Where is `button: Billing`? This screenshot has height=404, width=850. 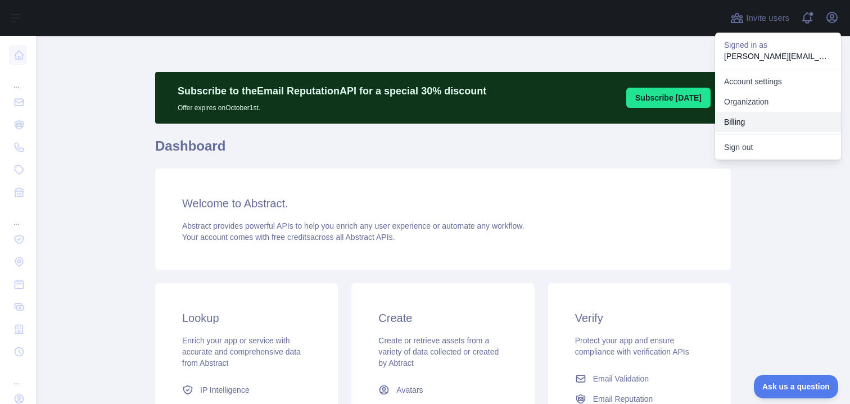 button: Billing is located at coordinates (778, 122).